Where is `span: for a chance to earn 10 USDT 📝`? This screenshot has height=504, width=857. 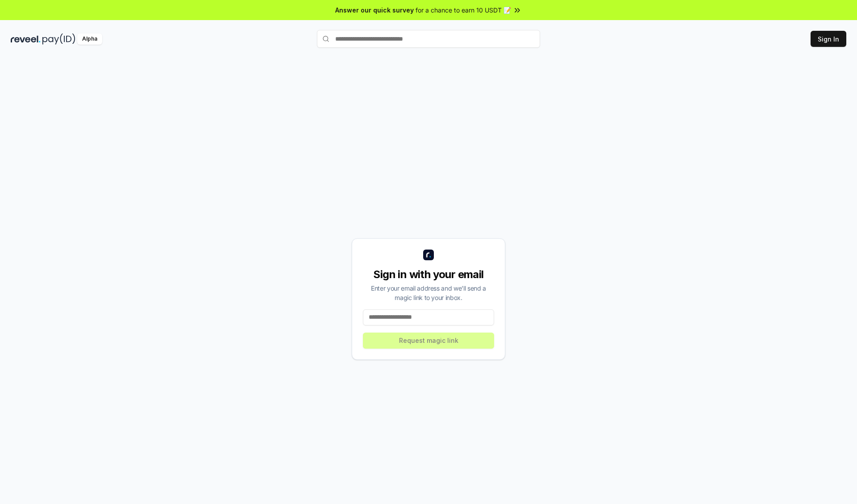 span: for a chance to earn 10 USDT 📝 is located at coordinates (463, 10).